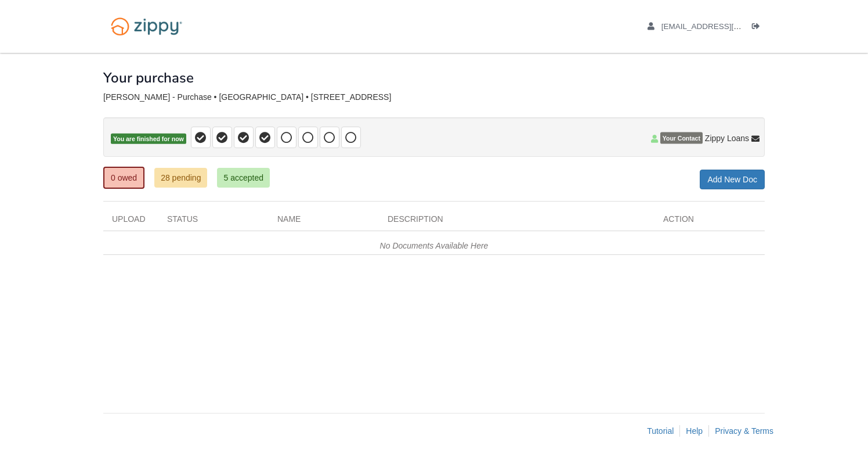  Describe the element at coordinates (710, 222) in the screenshot. I see `div: Action` at that location.